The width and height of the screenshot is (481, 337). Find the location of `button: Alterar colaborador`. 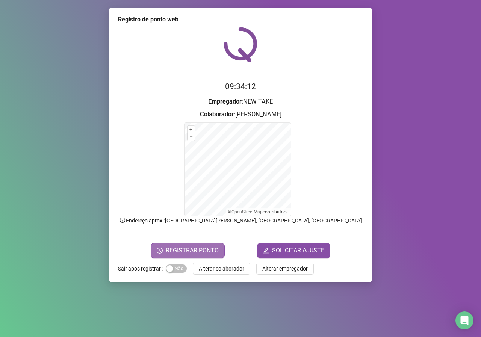

button: Alterar colaborador is located at coordinates (221, 269).